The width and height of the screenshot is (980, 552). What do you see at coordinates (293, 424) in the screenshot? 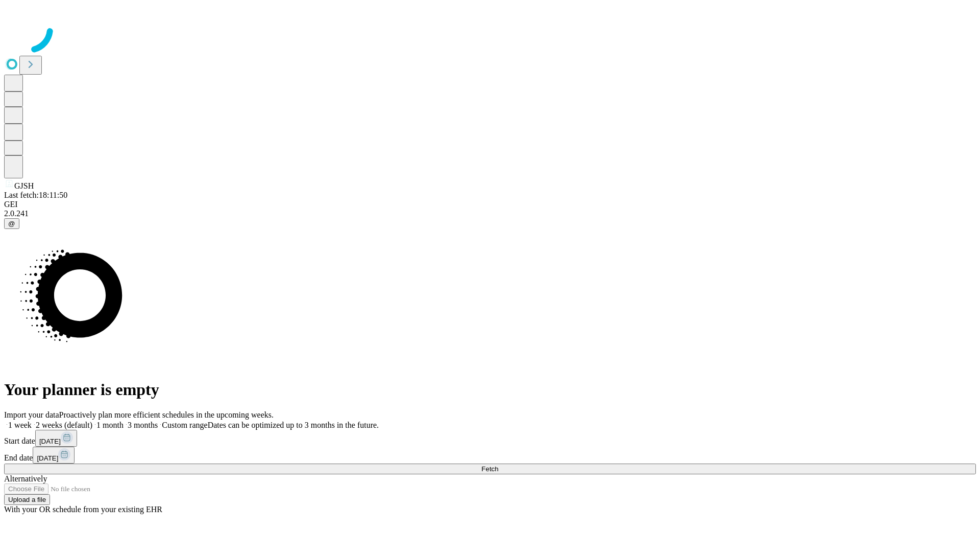
I see `span: Dates can be optimized up to 3 months in the future.` at bounding box center [293, 424].